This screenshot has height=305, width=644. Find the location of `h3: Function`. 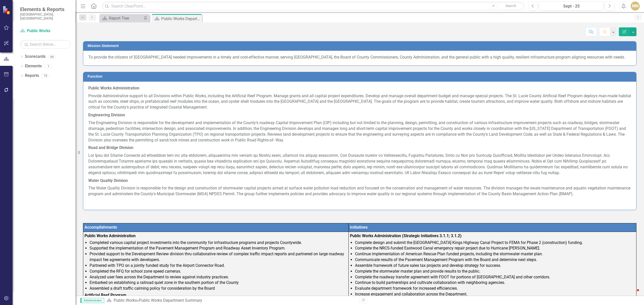

h3: Function is located at coordinates (360, 76).